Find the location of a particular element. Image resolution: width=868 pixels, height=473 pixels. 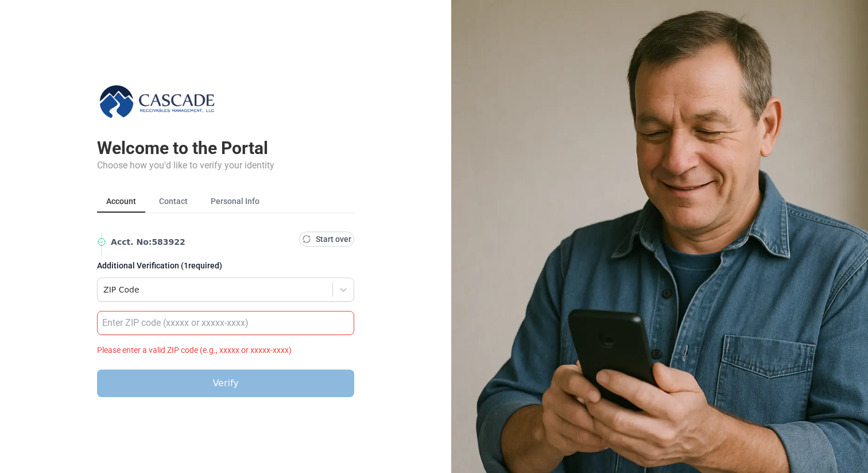

div: Choose how you'd like to verify your identity is located at coordinates (226, 166).